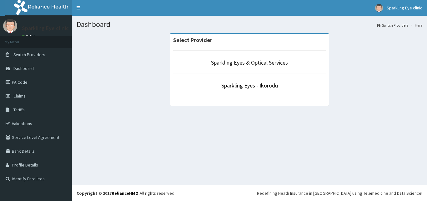 The image size is (427, 201). I want to click on a: Sparkling Eyes & Optical Services, so click(250, 62).